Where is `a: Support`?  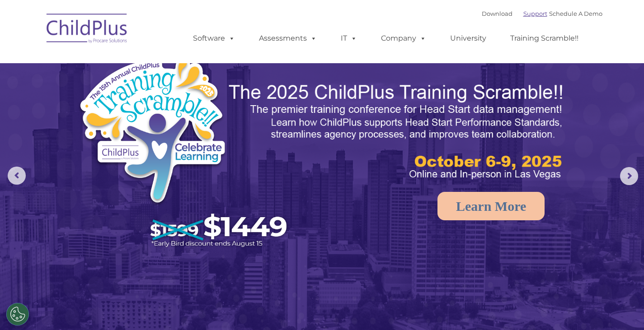 a: Support is located at coordinates (535, 14).